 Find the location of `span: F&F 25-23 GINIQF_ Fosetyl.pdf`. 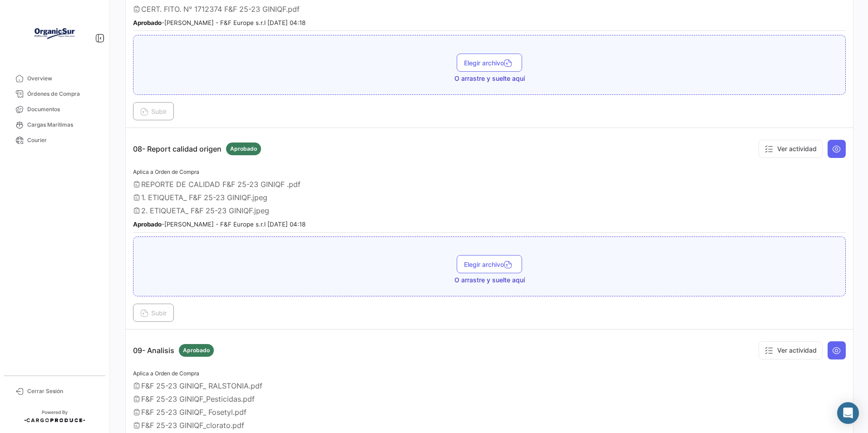

span: F&F 25-23 GINIQF_ Fosetyl.pdf is located at coordinates (194, 412).